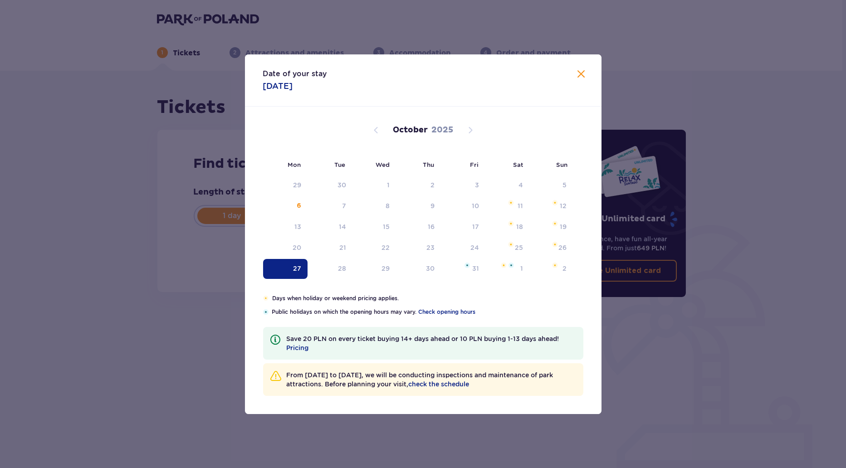  I want to click on button: Close, so click(582, 74).